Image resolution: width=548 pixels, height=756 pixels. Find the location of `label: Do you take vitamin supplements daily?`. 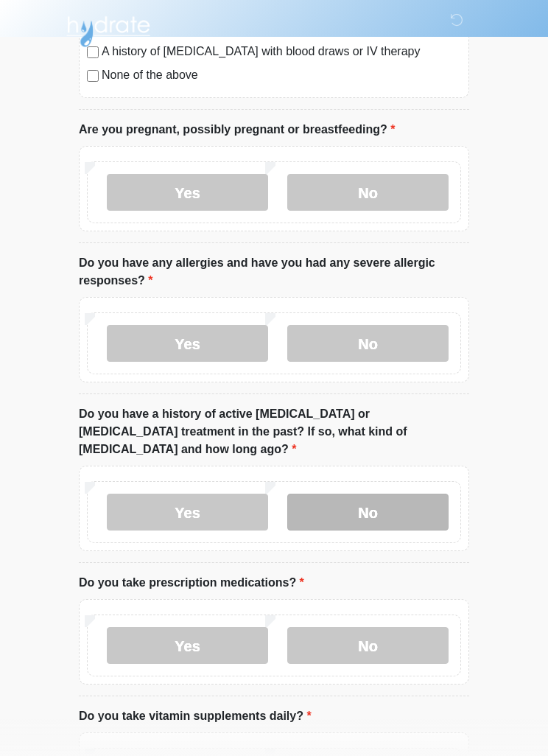

label: Do you take vitamin supplements daily? is located at coordinates (195, 716).